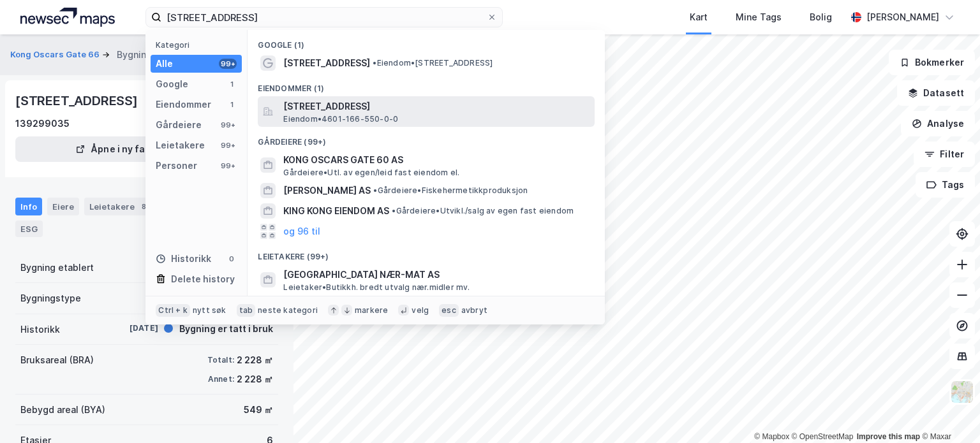 The image size is (980, 443). Describe the element at coordinates (888, 437) in the screenshot. I see `a: Improve this map` at that location.